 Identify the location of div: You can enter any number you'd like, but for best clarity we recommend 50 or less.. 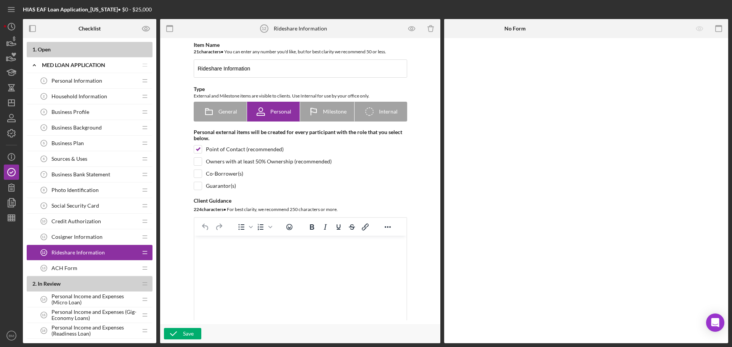
(300, 52).